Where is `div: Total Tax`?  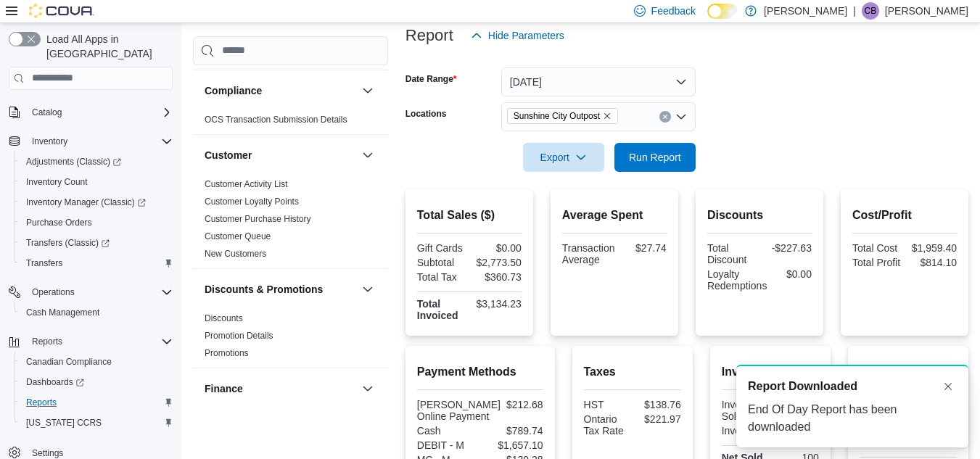
div: Total Tax is located at coordinates (442, 277).